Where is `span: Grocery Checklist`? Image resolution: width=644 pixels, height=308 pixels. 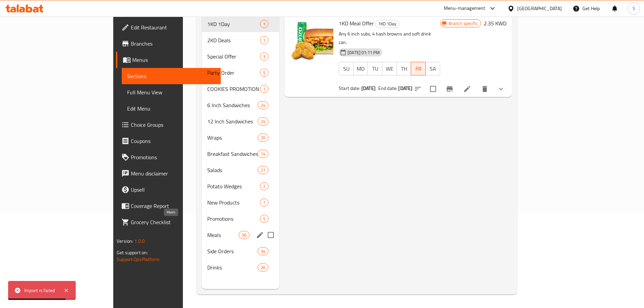 span: Grocery Checklist is located at coordinates (173, 222).